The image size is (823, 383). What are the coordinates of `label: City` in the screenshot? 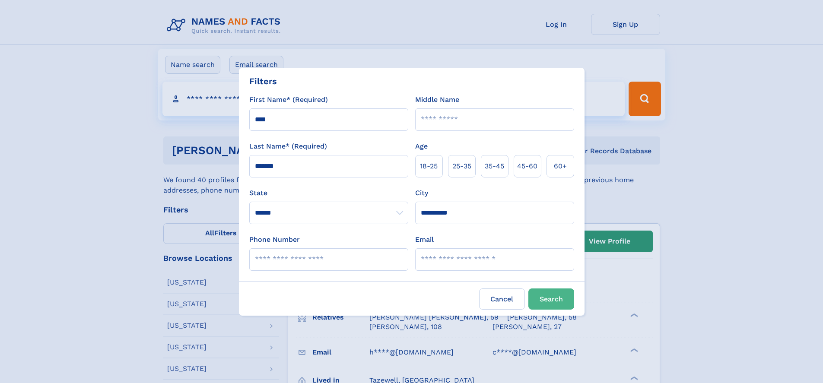 It's located at (422, 193).